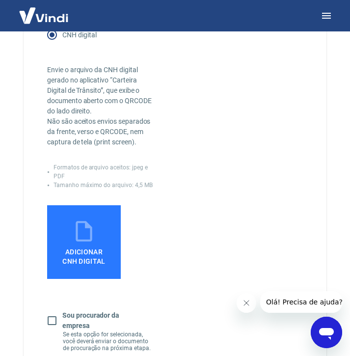 The width and height of the screenshot is (350, 356). I want to click on p: Tamanho máximo do arquivo: 4,5 MB, so click(103, 185).